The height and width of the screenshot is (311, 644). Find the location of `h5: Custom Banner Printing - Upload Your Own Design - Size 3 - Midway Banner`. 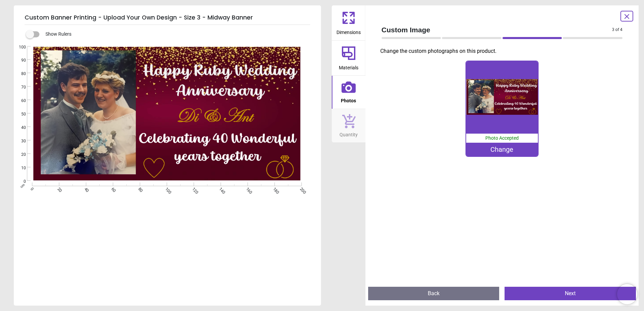

h5: Custom Banner Printing - Upload Your Own Design - Size 3 - Midway Banner is located at coordinates (168, 18).